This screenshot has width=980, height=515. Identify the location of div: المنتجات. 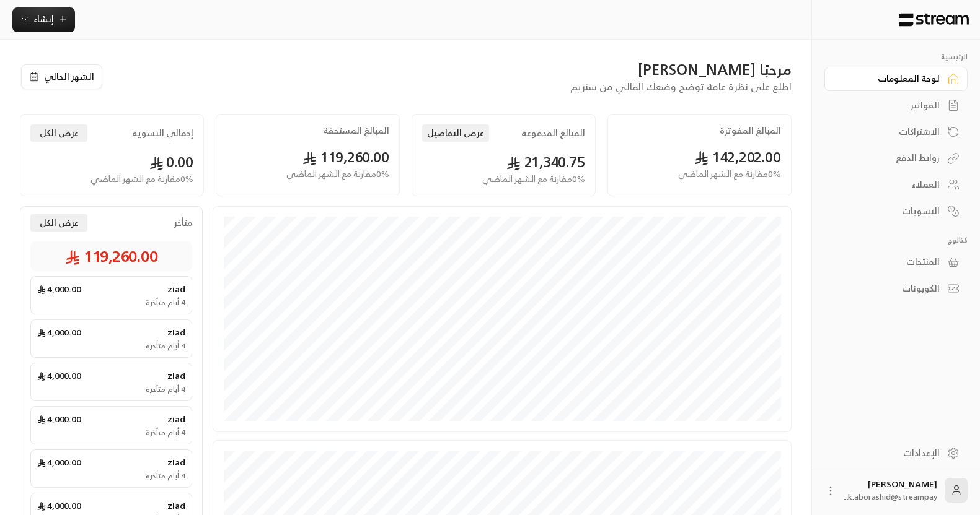
(889, 262).